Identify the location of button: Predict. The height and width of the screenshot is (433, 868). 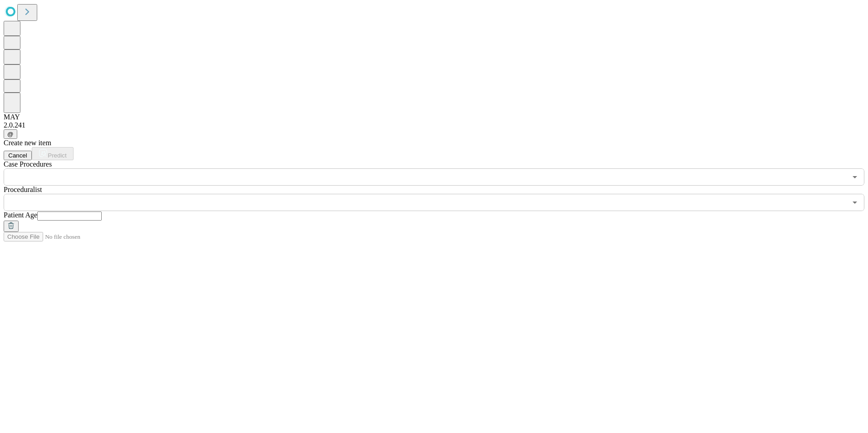
(53, 153).